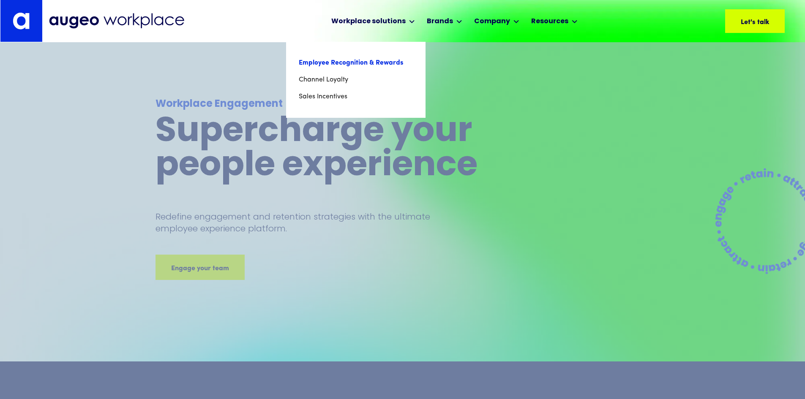  What do you see at coordinates (117, 21) in the screenshot?
I see `img: Augeo Workplace business unit full logo in mignight blue.` at bounding box center [117, 21].